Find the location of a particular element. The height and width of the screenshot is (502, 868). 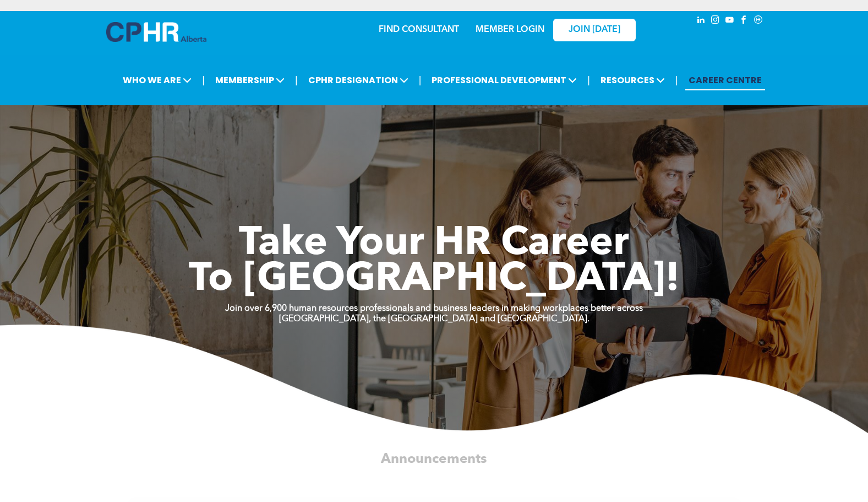

a: CAREER CENTRE is located at coordinates (725, 80).